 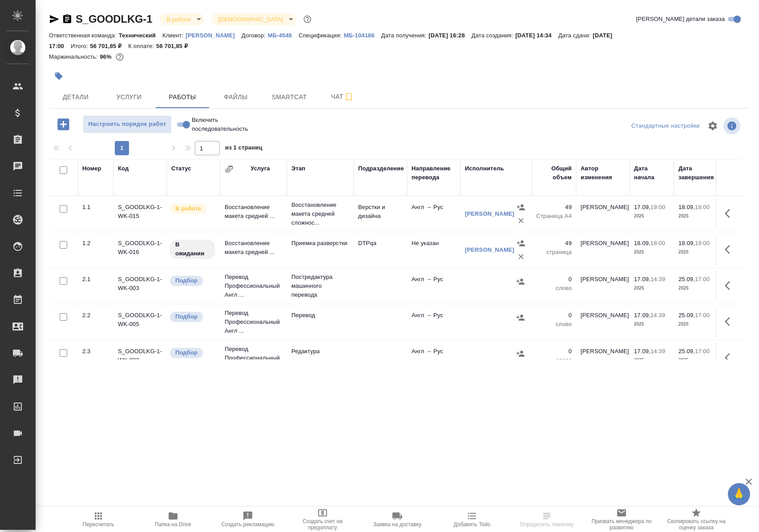 I want to click on div: Автор изменения, so click(x=603, y=173).